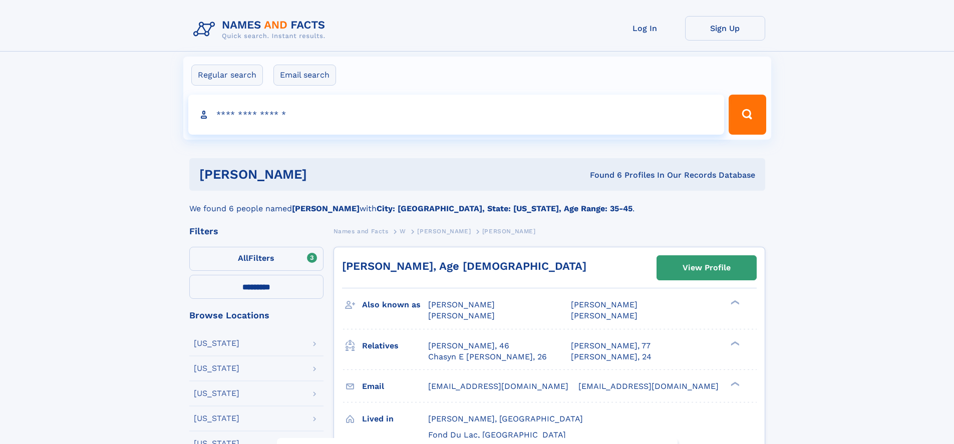 The image size is (954, 444). I want to click on div: Browse Locations, so click(256, 315).